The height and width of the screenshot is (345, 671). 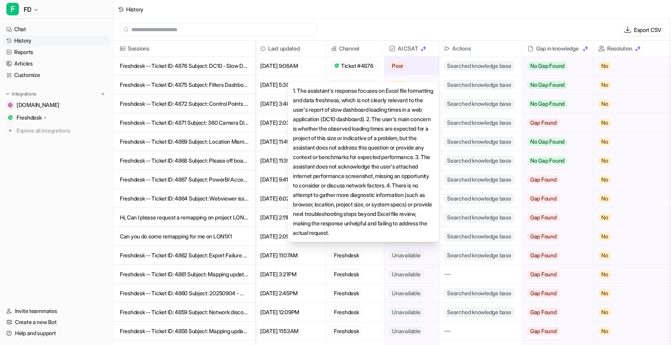 What do you see at coordinates (184, 293) in the screenshot?
I see `p: Freshdesk -- Ticket ID: 4860 Subject: 20250904 - Web Viewer Feedback - Launch Ti` at bounding box center [184, 293].